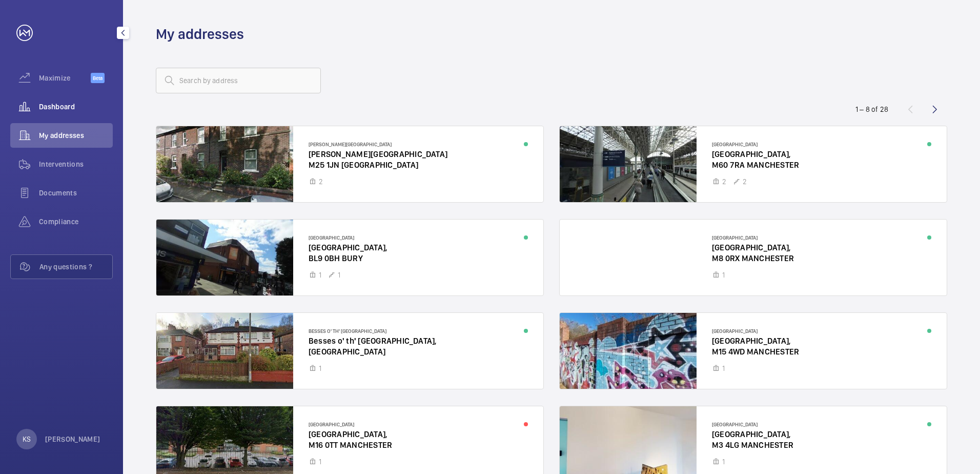 The width and height of the screenshot is (980, 474). Describe the element at coordinates (872, 109) in the screenshot. I see `div: 1 – 8 of 28` at that location.